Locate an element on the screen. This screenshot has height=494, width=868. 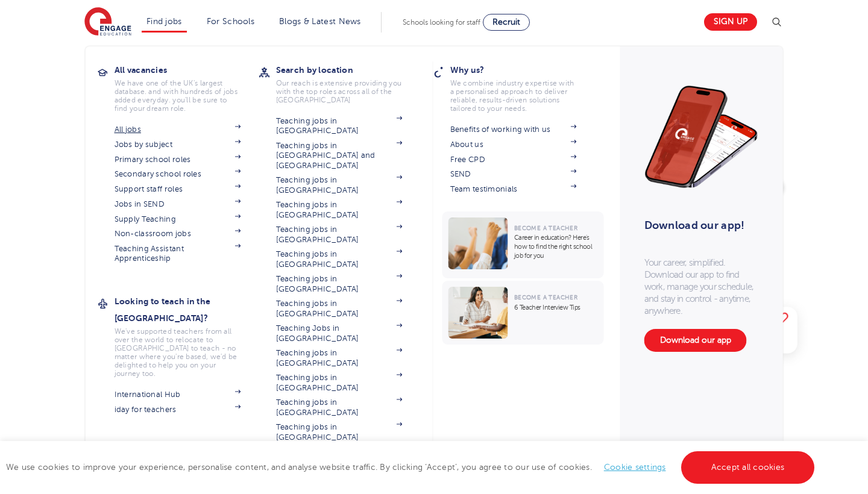
p: Your career, simplified. Download our app to find work, manage your schedule, and stay in control... is located at coordinates (701, 287).